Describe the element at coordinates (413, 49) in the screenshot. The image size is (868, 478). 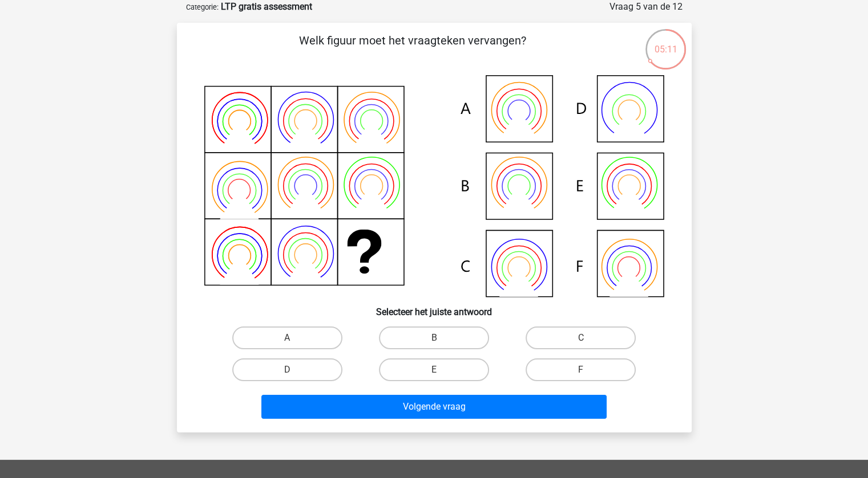
I see `p: Welk figuur moet het vraagteken vervangen?` at that location.